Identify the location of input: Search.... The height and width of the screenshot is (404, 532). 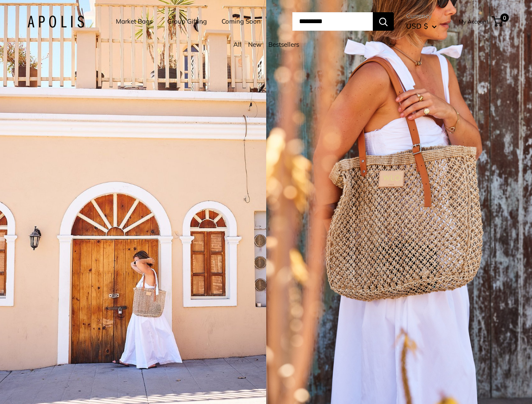
(332, 21).